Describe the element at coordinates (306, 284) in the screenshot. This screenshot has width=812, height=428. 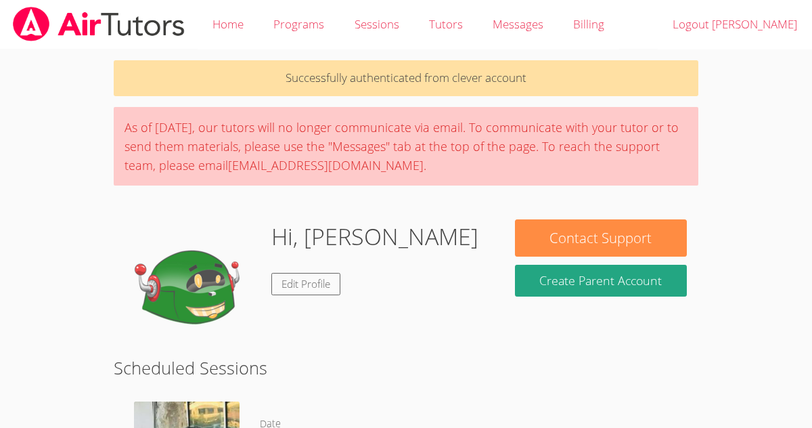
I see `a: Edit Profile` at that location.